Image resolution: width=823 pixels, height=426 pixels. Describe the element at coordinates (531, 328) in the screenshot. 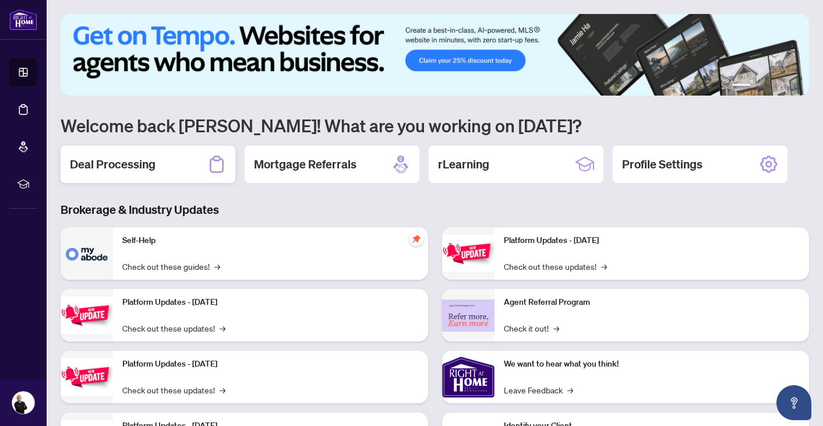

I see `a: Check it out!→` at that location.